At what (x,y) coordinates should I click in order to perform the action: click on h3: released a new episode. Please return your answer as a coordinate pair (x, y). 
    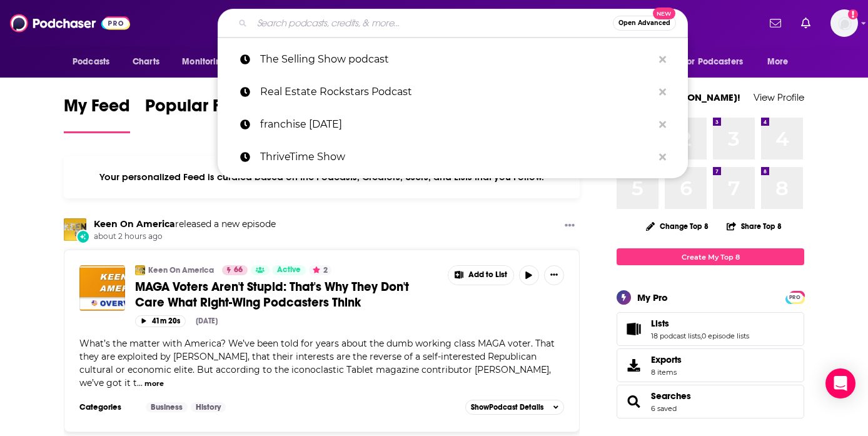
    Looking at the image, I should click on (184, 224).